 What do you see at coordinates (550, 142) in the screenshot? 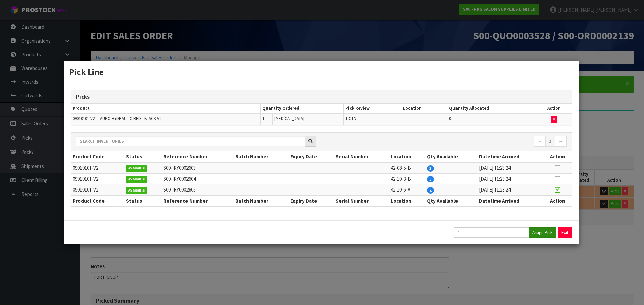
I see `a: 1` at bounding box center [550, 142].